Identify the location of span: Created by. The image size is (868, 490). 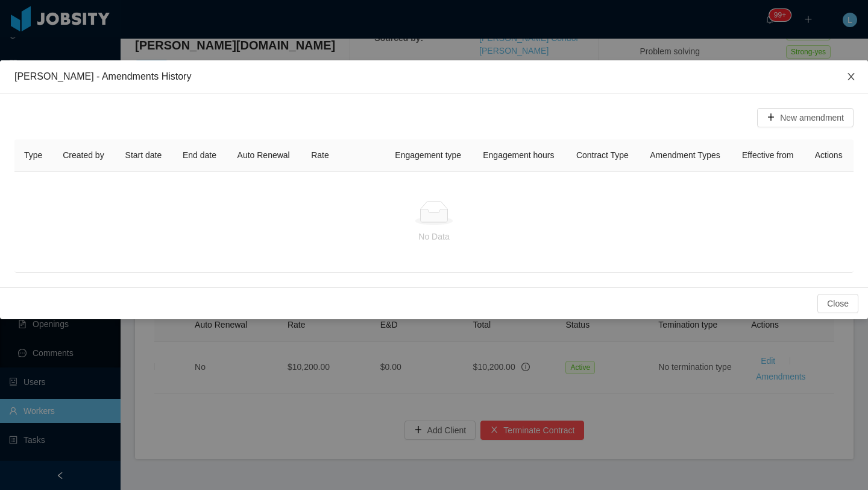
(83, 155).